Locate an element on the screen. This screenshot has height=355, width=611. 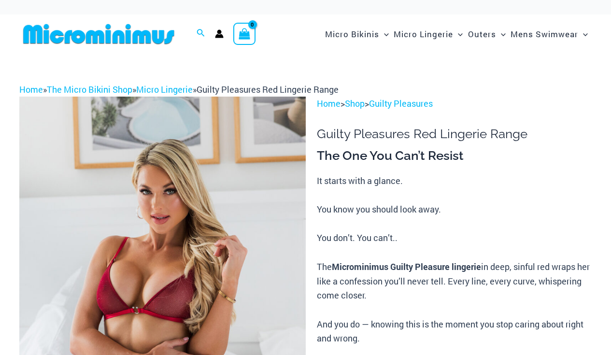
img: MM SHOP LOGO FLAT is located at coordinates (99, 34).